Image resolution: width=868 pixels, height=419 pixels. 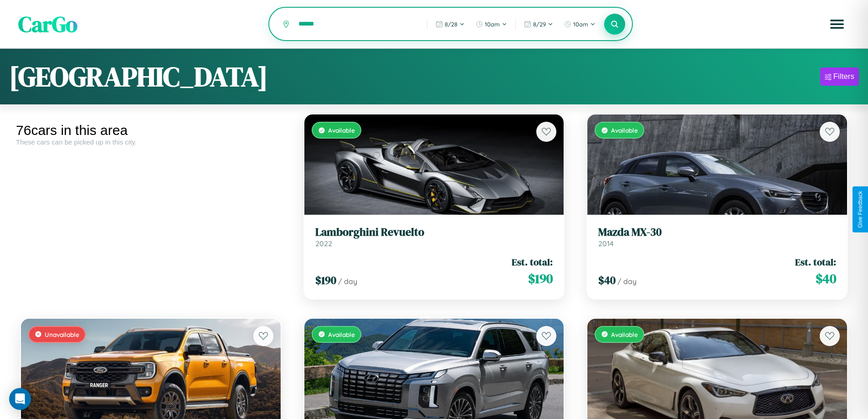 I want to click on div: Open Intercom Messenger, so click(x=20, y=399).